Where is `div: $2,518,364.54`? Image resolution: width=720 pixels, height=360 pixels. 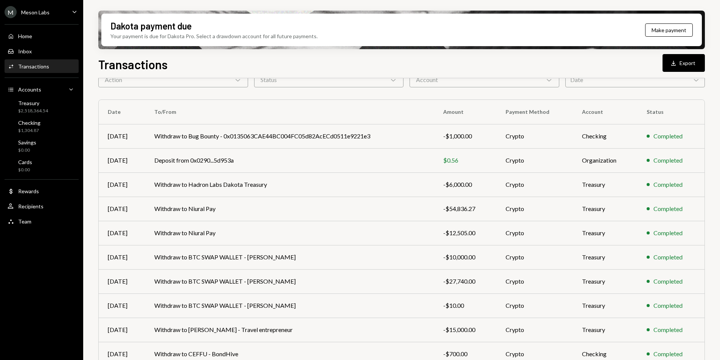 div: $2,518,364.54 is located at coordinates (33, 111).